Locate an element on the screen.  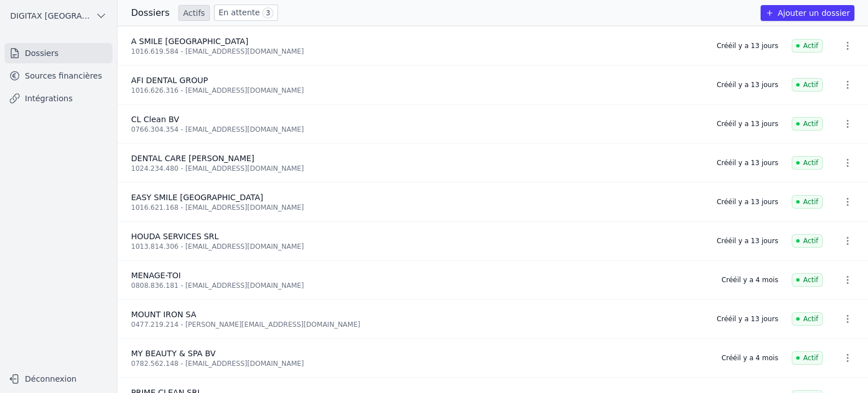
span: 3 is located at coordinates (268, 13).